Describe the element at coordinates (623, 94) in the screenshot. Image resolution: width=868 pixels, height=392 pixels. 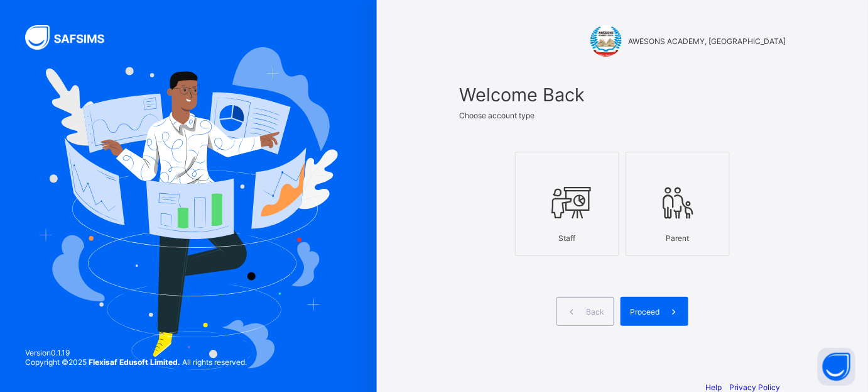
I see `span: Welcome Back` at that location.